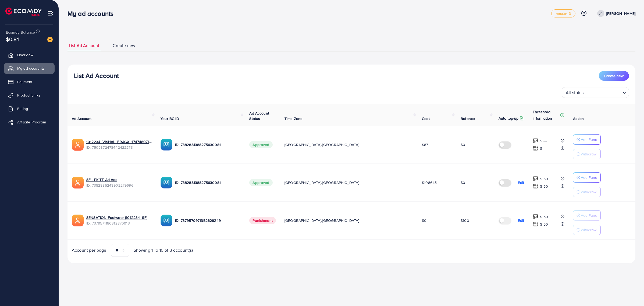 Image resolution: width=644 pixels, height=306 pixels. Describe the element at coordinates (84, 45) in the screenshot. I see `span: List Ad Account` at that location.